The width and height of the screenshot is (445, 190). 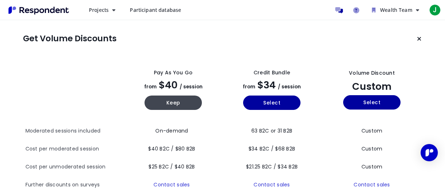 I want to click on div: Credit Bundle, so click(x=272, y=72).